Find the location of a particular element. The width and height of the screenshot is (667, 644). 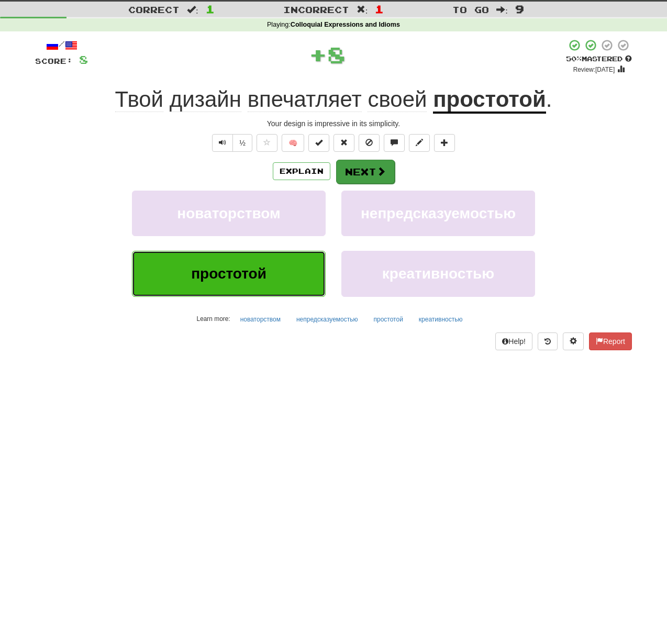

button: ½ is located at coordinates (242, 143).